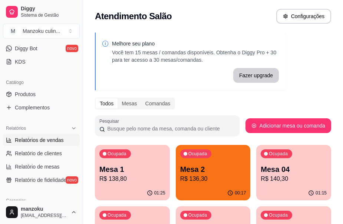 The width and height of the screenshot is (343, 224). I want to click on p: 01:15, so click(321, 193).